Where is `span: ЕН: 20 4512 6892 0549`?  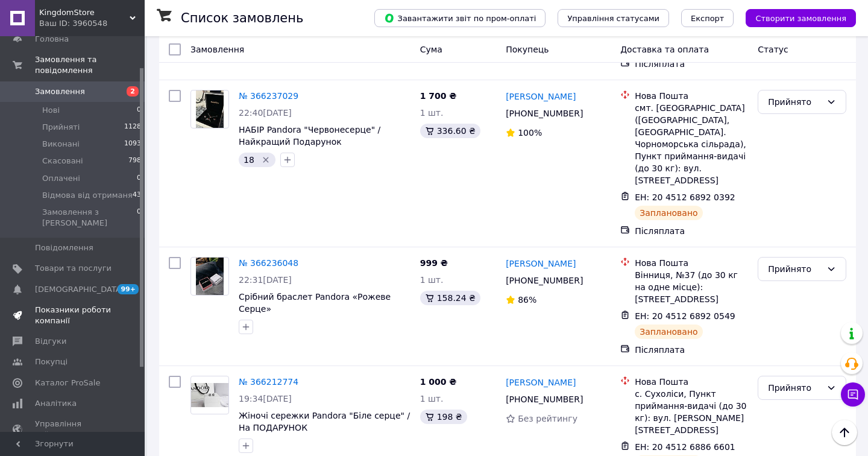
span: ЕН: 20 4512 6892 0549 is located at coordinates (685, 316).